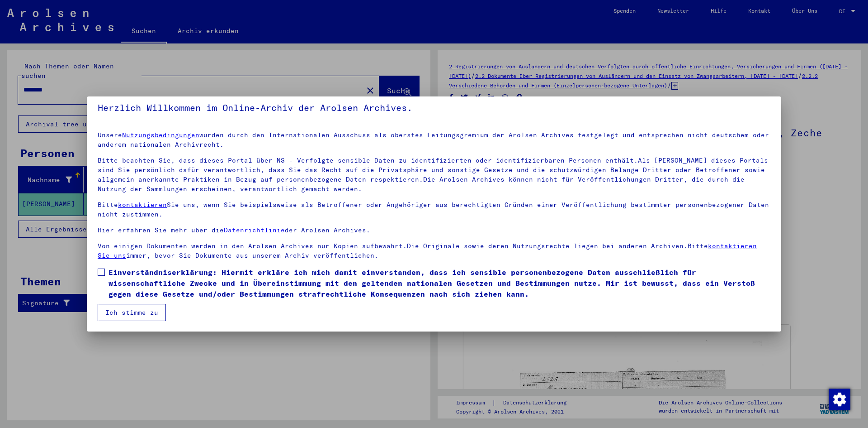  What do you see at coordinates (840, 399) in the screenshot?
I see `img: Zustimmung ändern` at bounding box center [840, 399].